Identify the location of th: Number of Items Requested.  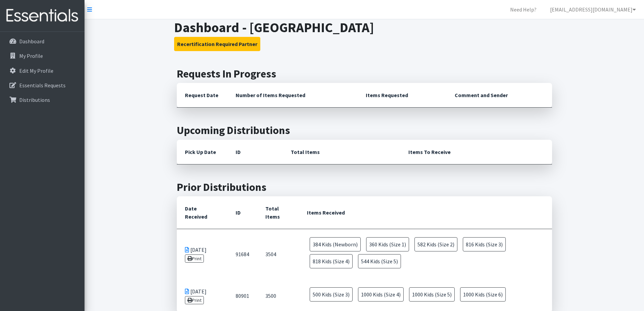
(293, 95).